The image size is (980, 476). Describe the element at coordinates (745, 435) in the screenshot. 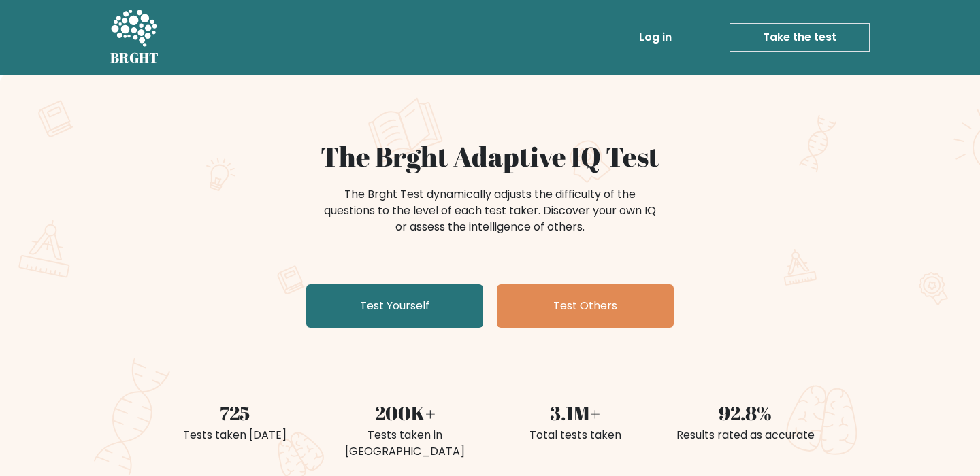

I see `div: Results rated as accurate` at that location.